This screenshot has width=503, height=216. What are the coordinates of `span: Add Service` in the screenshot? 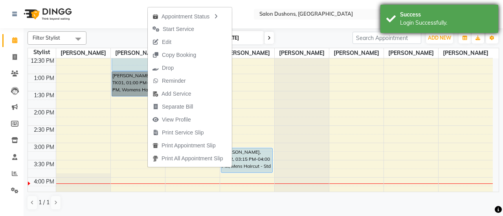 It's located at (176, 94).